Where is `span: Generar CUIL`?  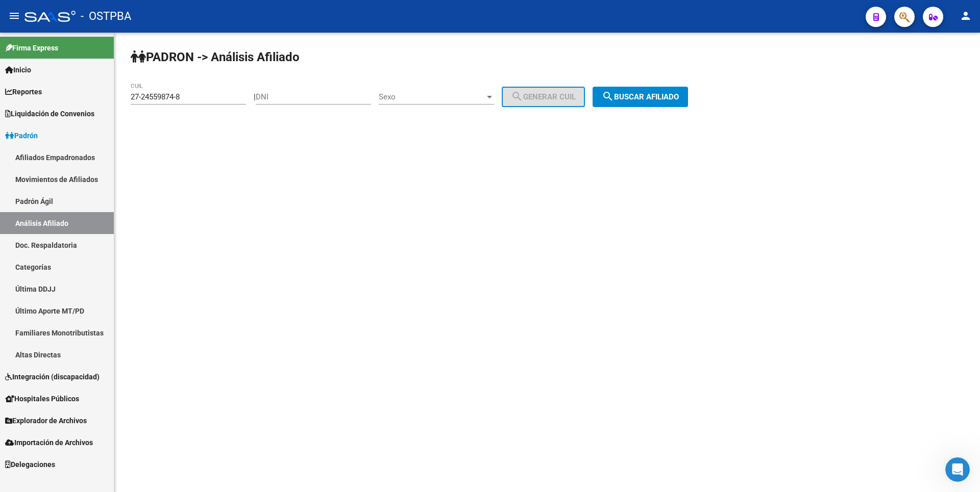
span: Generar CUIL is located at coordinates (543, 97).